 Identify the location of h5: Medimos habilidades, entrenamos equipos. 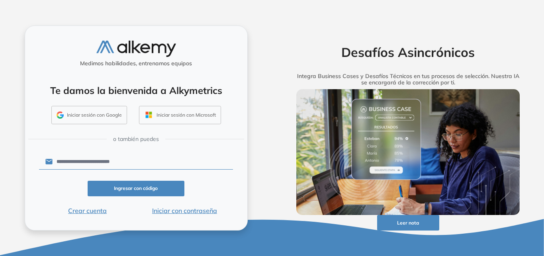
(136, 63).